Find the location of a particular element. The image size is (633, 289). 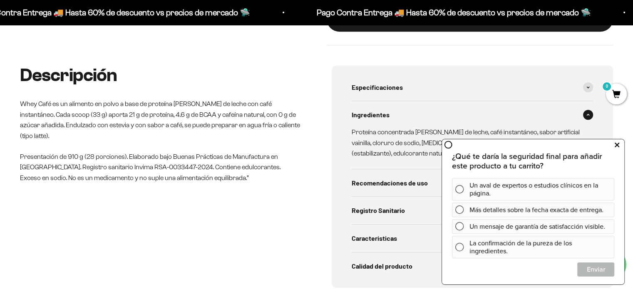

summary: Registro Sanitario is located at coordinates (473, 211).